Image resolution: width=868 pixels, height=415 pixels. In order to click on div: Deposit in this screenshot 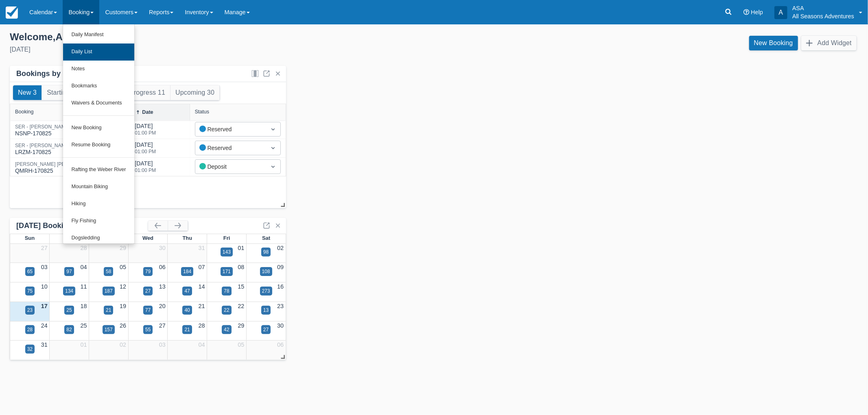, I will do `click(231, 167)`.